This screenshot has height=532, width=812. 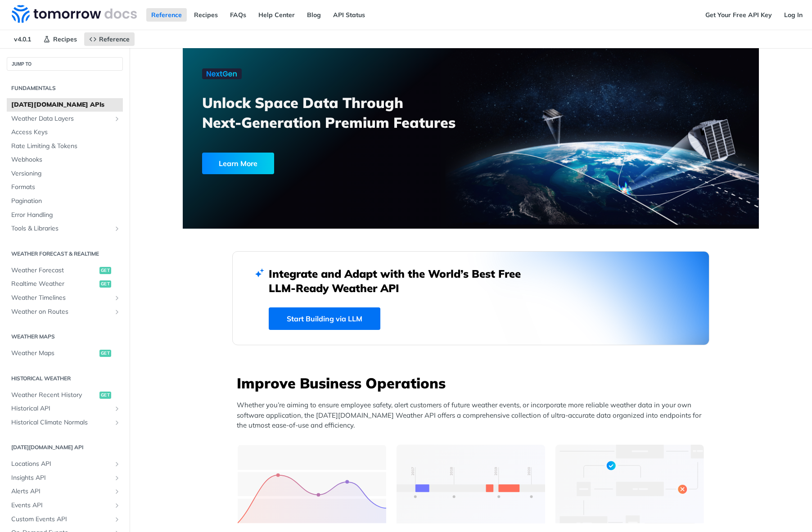 What do you see at coordinates (66, 146) in the screenshot?
I see `span: Rate Limiting & Tokens` at bounding box center [66, 146].